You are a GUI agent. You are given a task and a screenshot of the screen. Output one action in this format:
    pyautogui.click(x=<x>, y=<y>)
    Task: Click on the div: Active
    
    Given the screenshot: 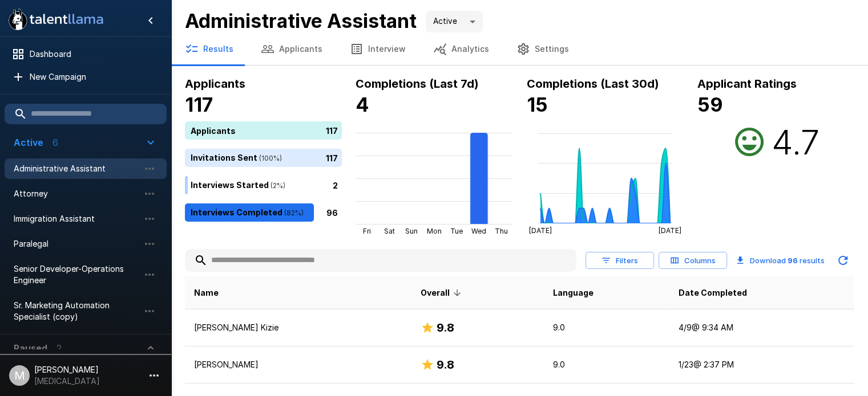 What is the action you would take?
    pyautogui.click(x=454, y=22)
    